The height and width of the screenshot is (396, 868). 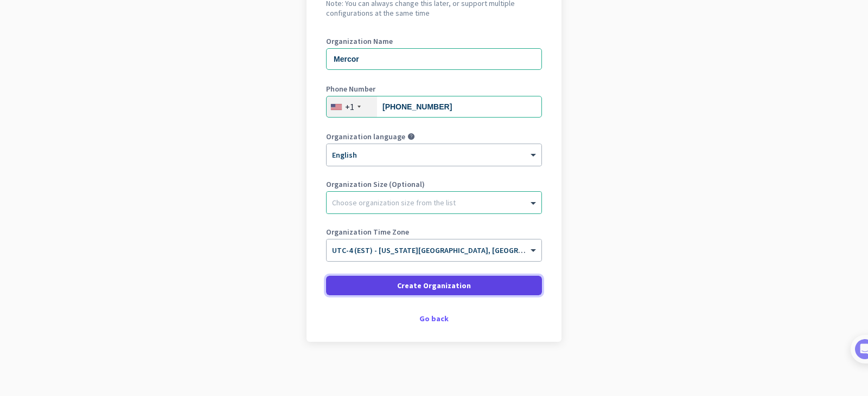 What do you see at coordinates (411, 136) in the screenshot?
I see `i: help` at bounding box center [411, 136].